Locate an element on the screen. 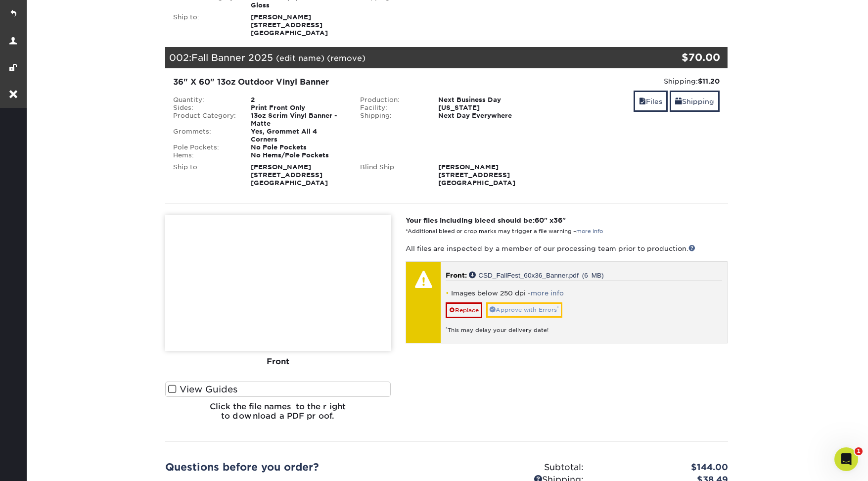 Image resolution: width=868 pixels, height=481 pixels. small: *Additional bleed or crop marks may trigger a file warning – is located at coordinates (504, 231).